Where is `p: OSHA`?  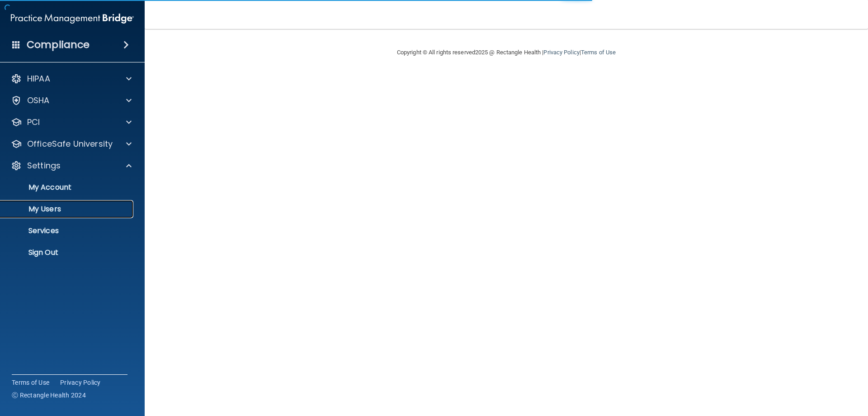 p: OSHA is located at coordinates (38, 101).